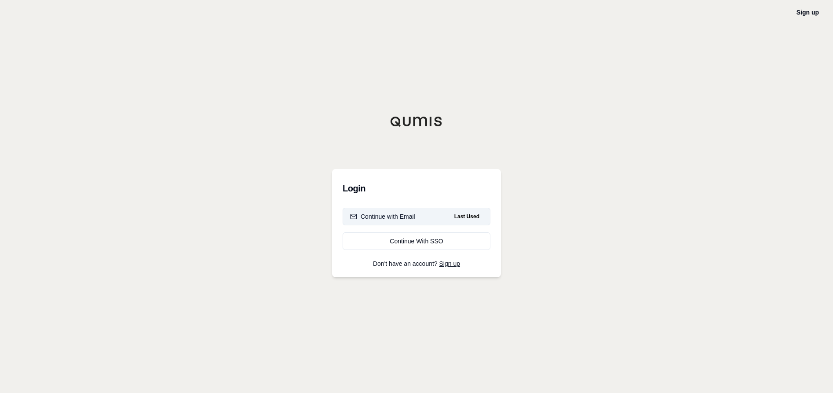 The image size is (833, 393). What do you see at coordinates (417, 121) in the screenshot?
I see `img: Qumis` at bounding box center [417, 121].